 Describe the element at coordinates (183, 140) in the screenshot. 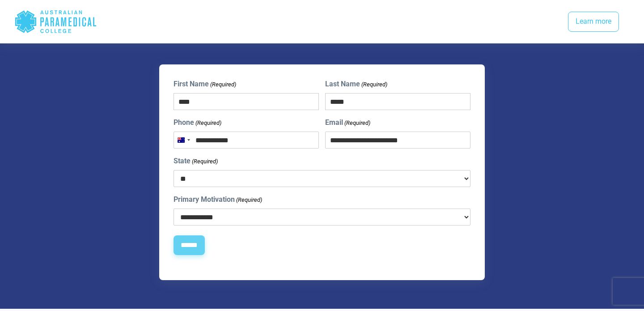

I see `button: Selected country` at that location.